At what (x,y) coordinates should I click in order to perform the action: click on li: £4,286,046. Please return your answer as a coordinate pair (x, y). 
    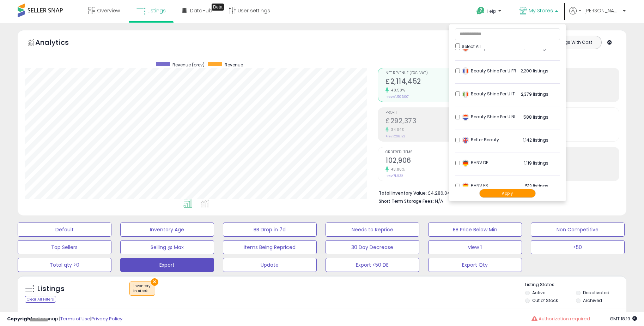
    Looking at the image, I should click on (496, 192).